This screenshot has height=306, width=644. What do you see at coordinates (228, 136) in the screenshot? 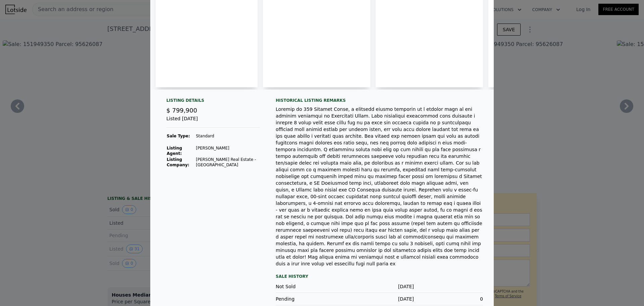
I see `td: Standard` at bounding box center [228, 136].